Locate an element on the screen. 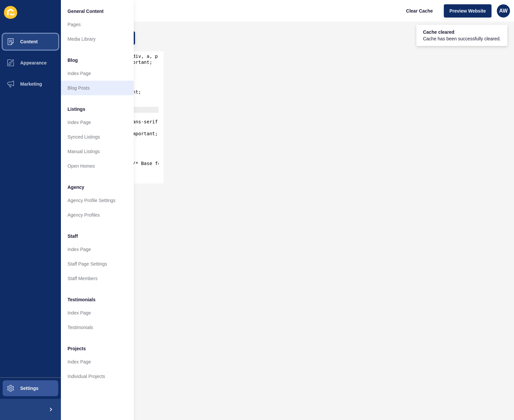 The image size is (514, 420). a: Staff Page Settings is located at coordinates (97, 264).